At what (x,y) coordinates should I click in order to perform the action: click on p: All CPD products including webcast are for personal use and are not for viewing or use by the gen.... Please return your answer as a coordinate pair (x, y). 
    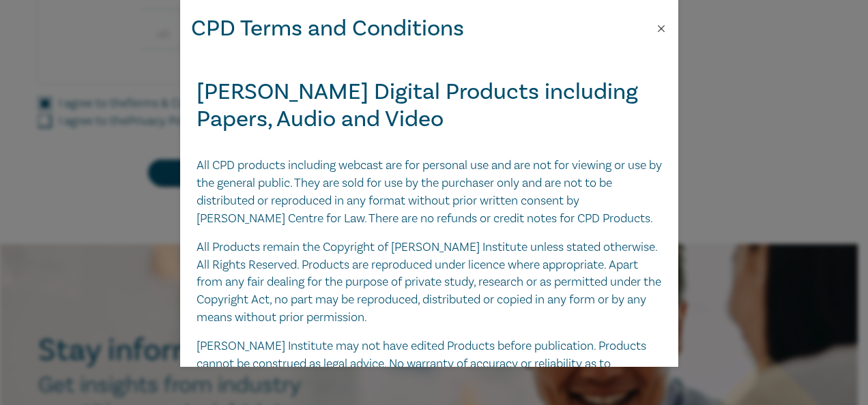
    Looking at the image, I should click on (429, 193).